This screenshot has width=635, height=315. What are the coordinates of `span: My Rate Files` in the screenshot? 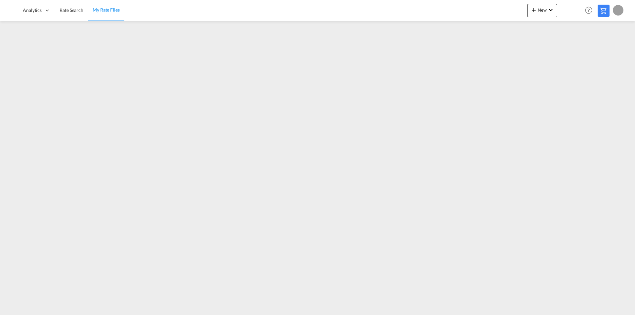 It's located at (106, 10).